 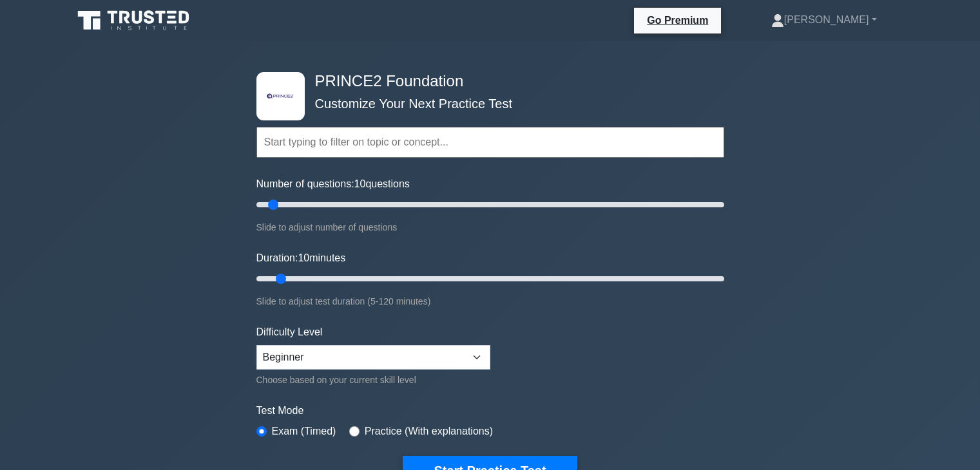 What do you see at coordinates (490, 142) in the screenshot?
I see `input: Start typing to filter on topic or concept...` at bounding box center [490, 142].